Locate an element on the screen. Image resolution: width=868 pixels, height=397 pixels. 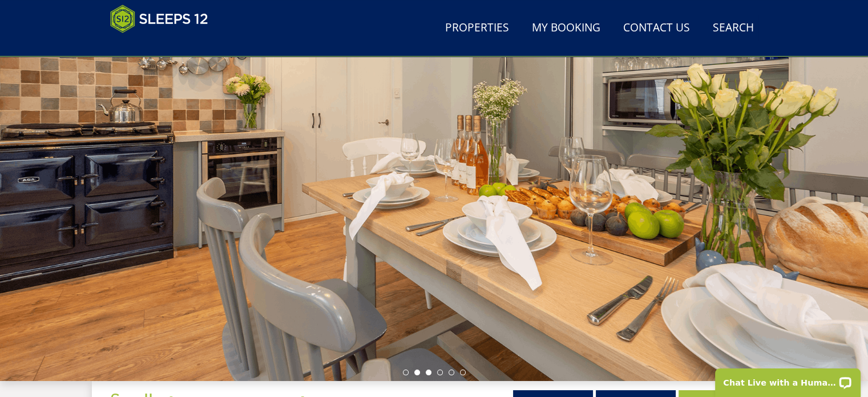
a: Properties is located at coordinates (477, 28).